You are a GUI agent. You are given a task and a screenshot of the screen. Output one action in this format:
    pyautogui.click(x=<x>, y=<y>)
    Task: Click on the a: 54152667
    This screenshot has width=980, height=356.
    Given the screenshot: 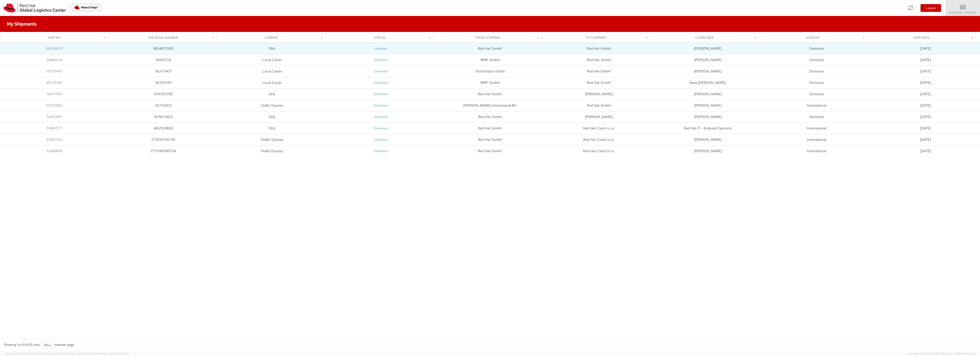 What is the action you would take?
    pyautogui.click(x=54, y=117)
    